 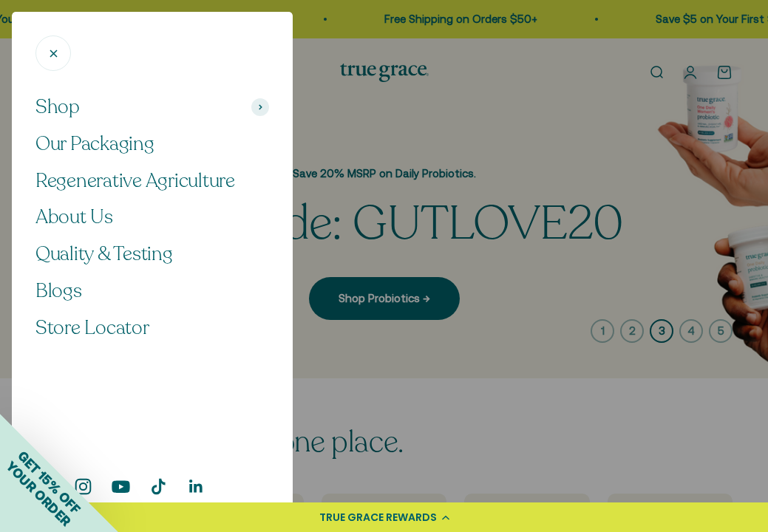 I want to click on button: Shop, so click(x=153, y=107).